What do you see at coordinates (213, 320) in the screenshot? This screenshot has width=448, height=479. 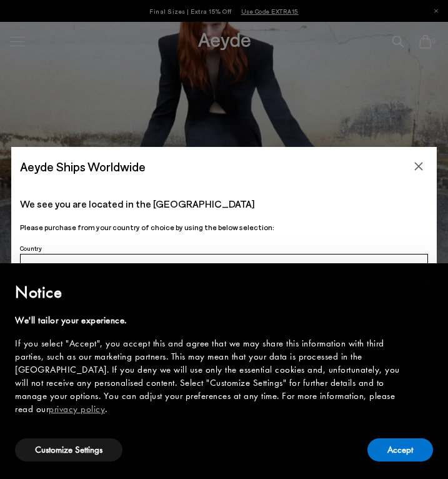 I see `div: We'll tailor your experience.` at bounding box center [213, 320].